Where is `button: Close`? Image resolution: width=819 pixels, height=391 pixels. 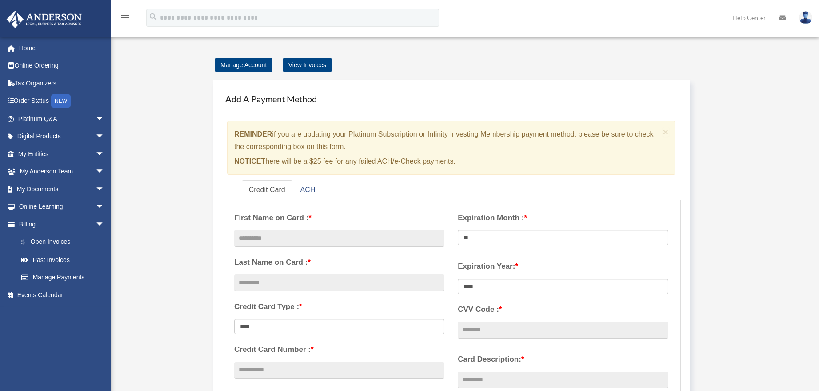
button: Close is located at coordinates (666, 132).